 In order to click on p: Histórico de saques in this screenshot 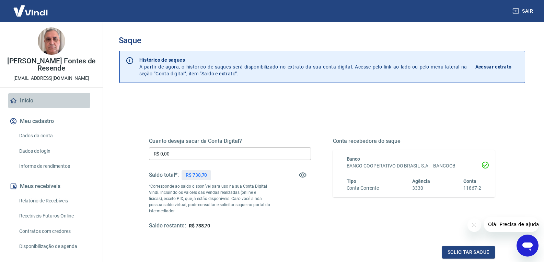, I will do `click(303, 60)`.